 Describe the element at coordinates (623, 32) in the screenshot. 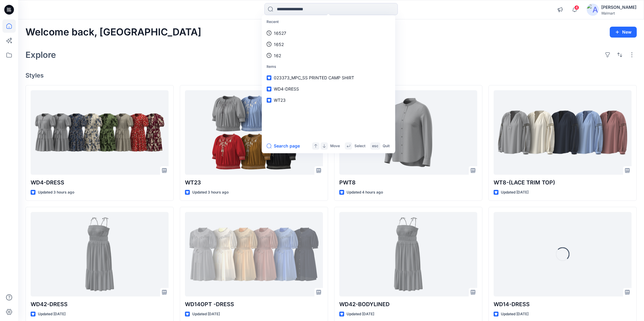

I see `button: New` at that location.